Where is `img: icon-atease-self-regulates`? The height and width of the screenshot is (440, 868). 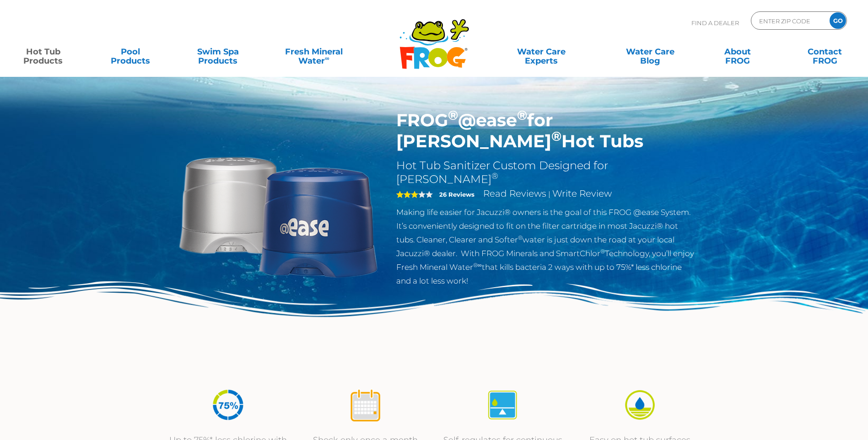 img: icon-atease-self-regulates is located at coordinates (502, 404).